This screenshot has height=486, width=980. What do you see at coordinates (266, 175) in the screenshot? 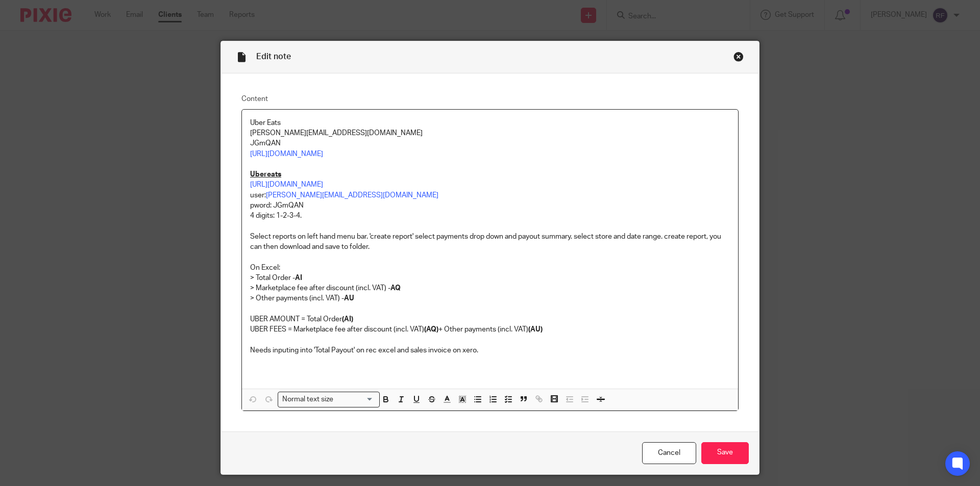
I see `u: Ubereats` at bounding box center [266, 175].